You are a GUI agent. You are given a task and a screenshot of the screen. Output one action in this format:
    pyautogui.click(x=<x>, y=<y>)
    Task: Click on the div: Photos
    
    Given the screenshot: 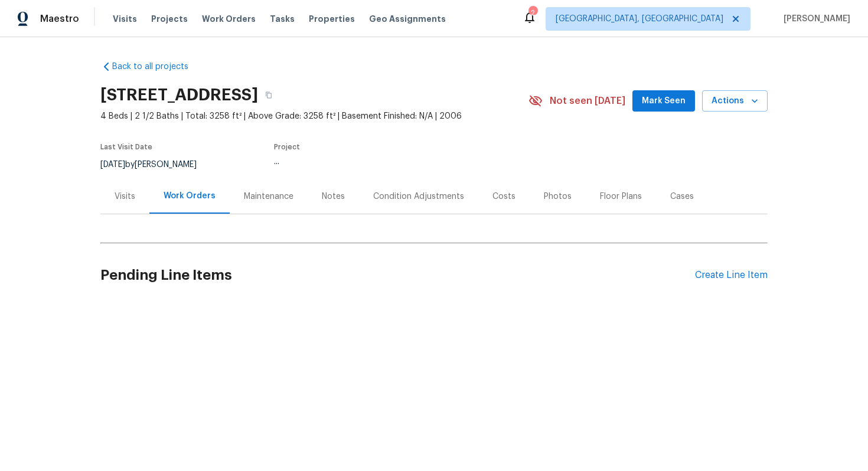 What is the action you would take?
    pyautogui.click(x=557, y=196)
    